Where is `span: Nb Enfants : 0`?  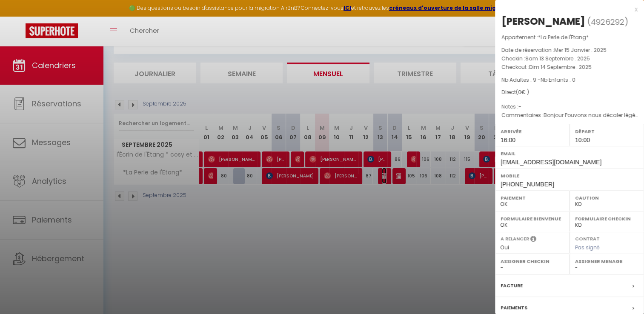 span: Nb Enfants : 0 is located at coordinates (558, 80).